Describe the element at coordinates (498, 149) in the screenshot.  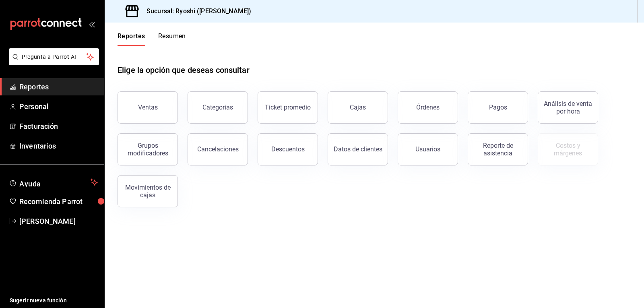
I see `button: Reporte de asistencia` at that location.